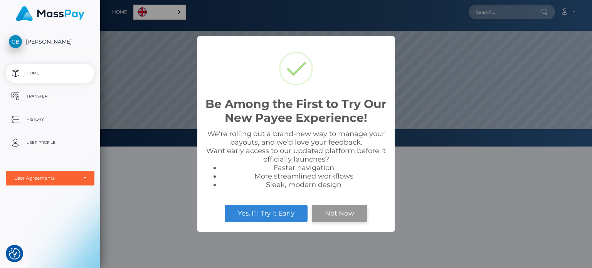  What do you see at coordinates (50, 143) in the screenshot?
I see `p: User Profile` at bounding box center [50, 143].